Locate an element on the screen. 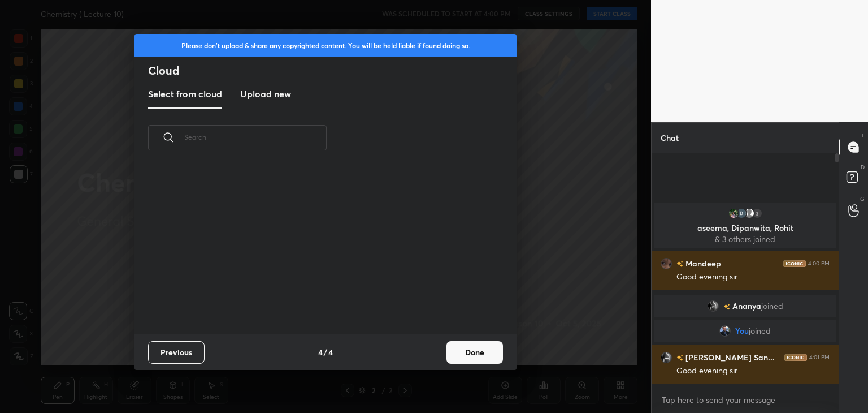 This screenshot has height=413, width=868. p: aseema, Dipanwita, Rohit is located at coordinates (744, 227).